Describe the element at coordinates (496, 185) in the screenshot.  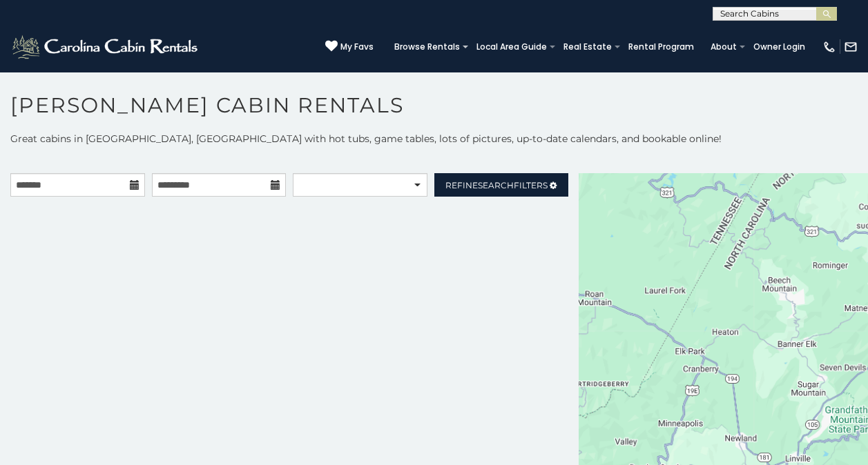
I see `span: Search` at that location.